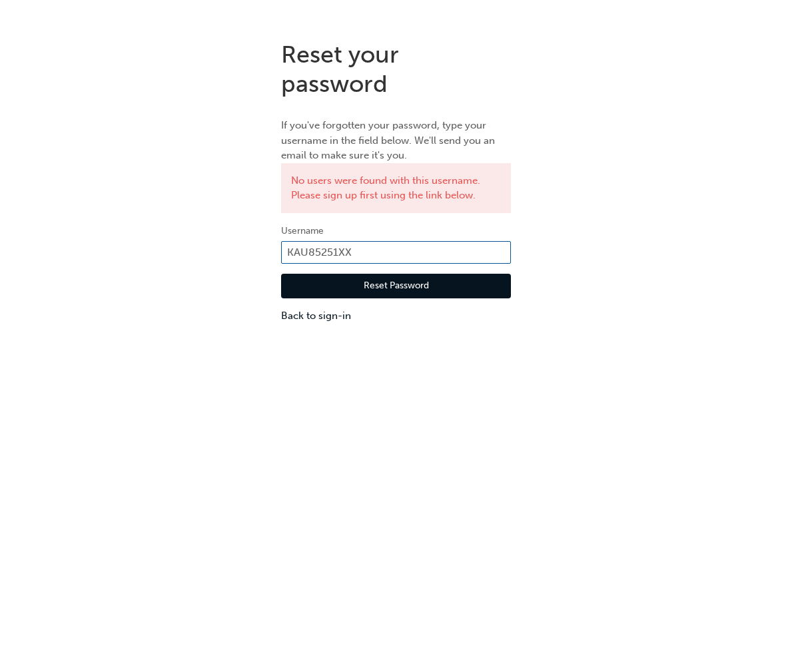 This screenshot has height=672, width=792. I want to click on button: Reset Password, so click(396, 286).